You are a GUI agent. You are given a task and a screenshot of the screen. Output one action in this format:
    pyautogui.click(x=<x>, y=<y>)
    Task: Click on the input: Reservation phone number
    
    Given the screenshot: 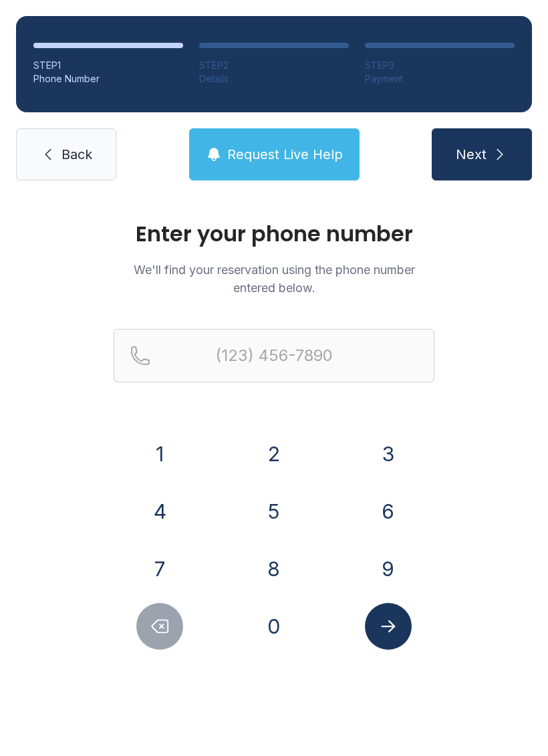 What is the action you would take?
    pyautogui.click(x=274, y=355)
    